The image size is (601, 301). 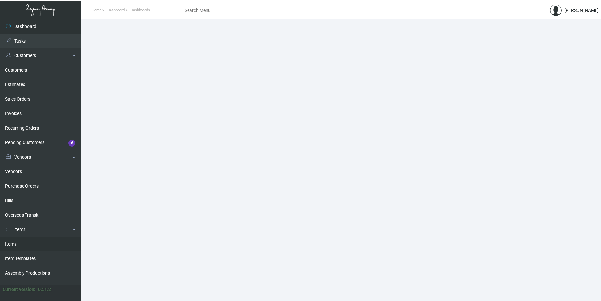 I want to click on span: Dashboards, so click(x=140, y=10).